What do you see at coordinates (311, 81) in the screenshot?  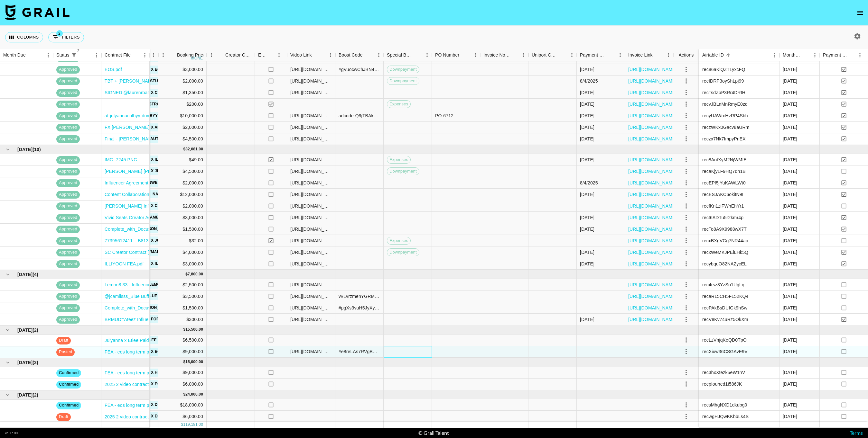 I see `div: https://www.tiktok.com/@jcamilsss/video/7512226138693831966` at bounding box center [311, 81].